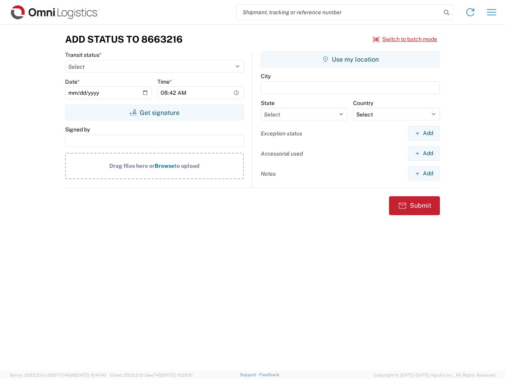 This screenshot has height=379, width=505. What do you see at coordinates (268, 103) in the screenshot?
I see `label: State` at bounding box center [268, 103].